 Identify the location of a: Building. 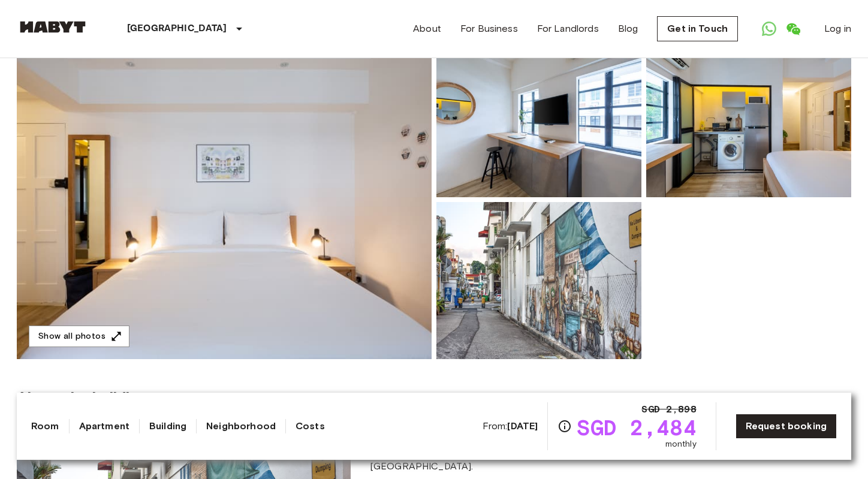
(168, 426).